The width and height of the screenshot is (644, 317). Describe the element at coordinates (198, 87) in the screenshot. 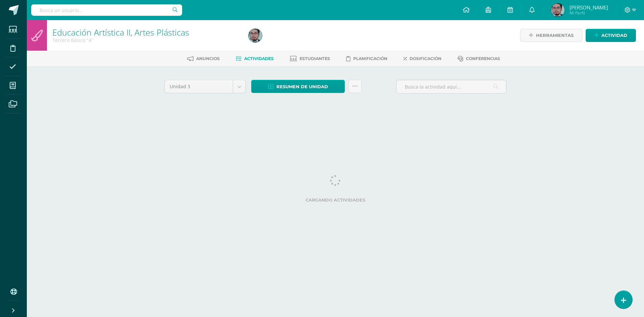

I see `span: Unidad 3` at that location.